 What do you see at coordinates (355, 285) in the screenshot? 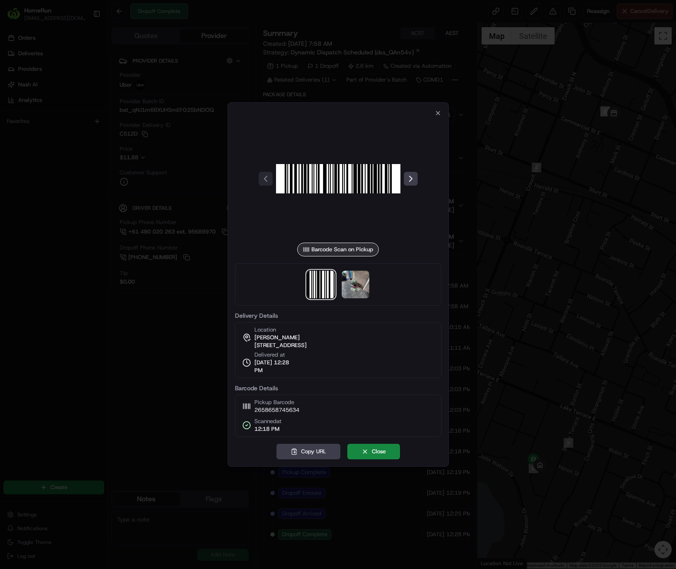
I see `button: photo_proof_of_delivery image` at bounding box center [355, 285].